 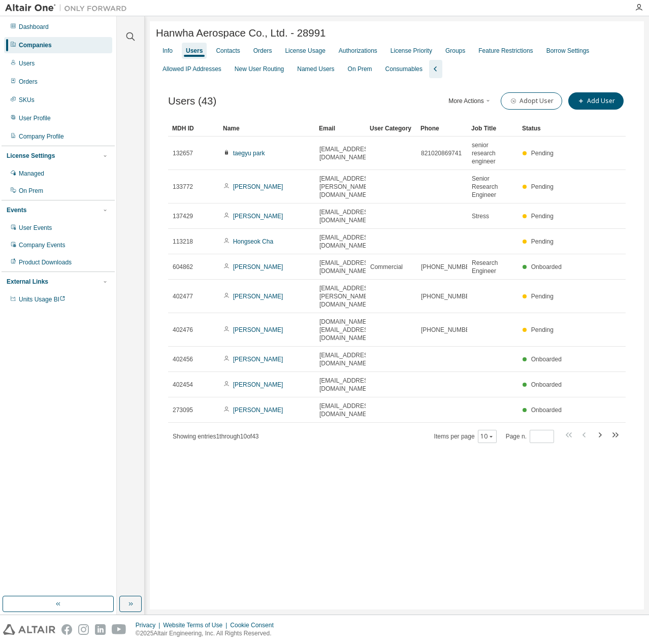 I want to click on span: Commercial, so click(x=386, y=267).